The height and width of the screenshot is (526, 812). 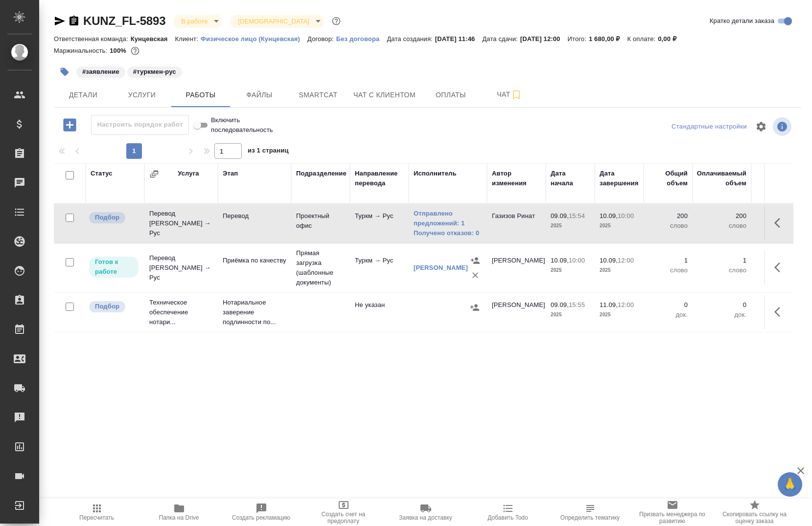 I want to click on span: заявление, so click(x=101, y=71).